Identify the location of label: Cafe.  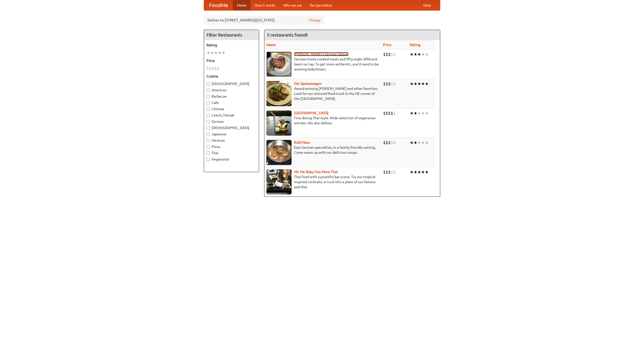
(231, 103).